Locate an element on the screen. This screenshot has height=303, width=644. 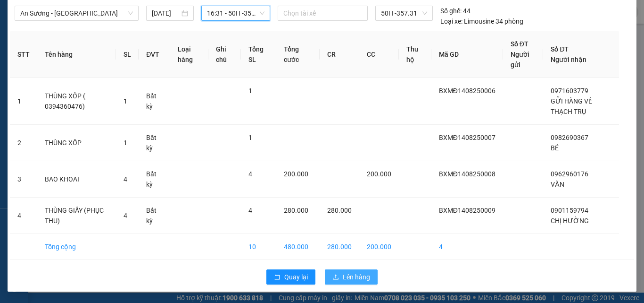
span: 0971603779 is located at coordinates (570, 91).